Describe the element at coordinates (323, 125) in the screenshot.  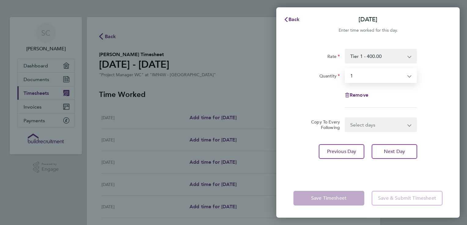
I see `label: Copy To Every Following` at that location.